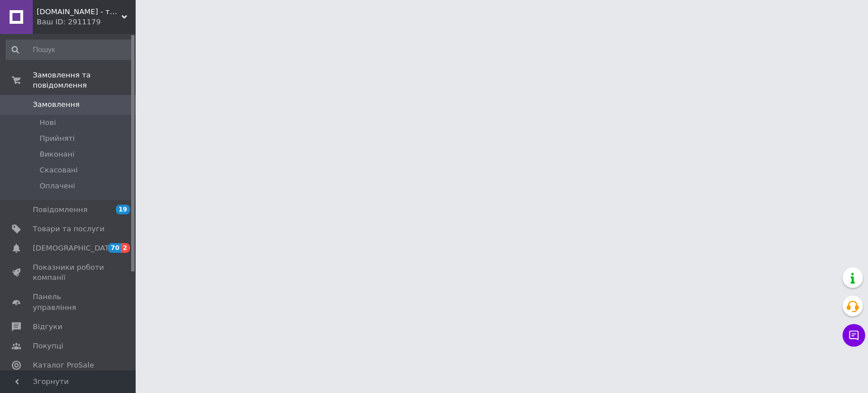 This screenshot has width=868, height=393. Describe the element at coordinates (57, 186) in the screenshot. I see `span: Оплачені` at that location.